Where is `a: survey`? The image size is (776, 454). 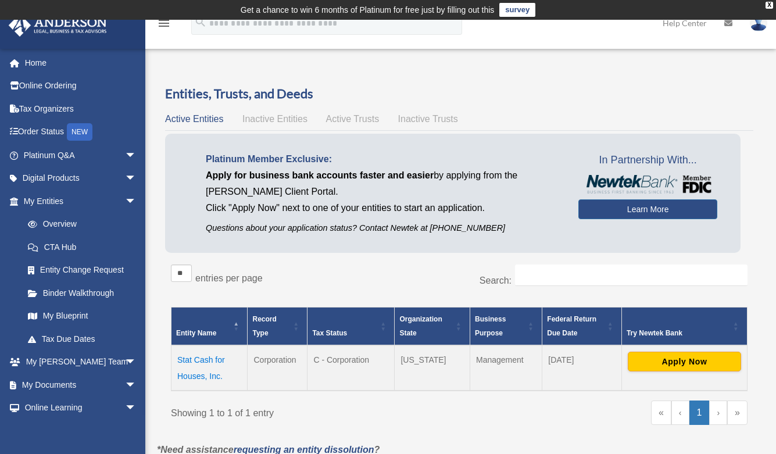
a: survey is located at coordinates (517, 10).